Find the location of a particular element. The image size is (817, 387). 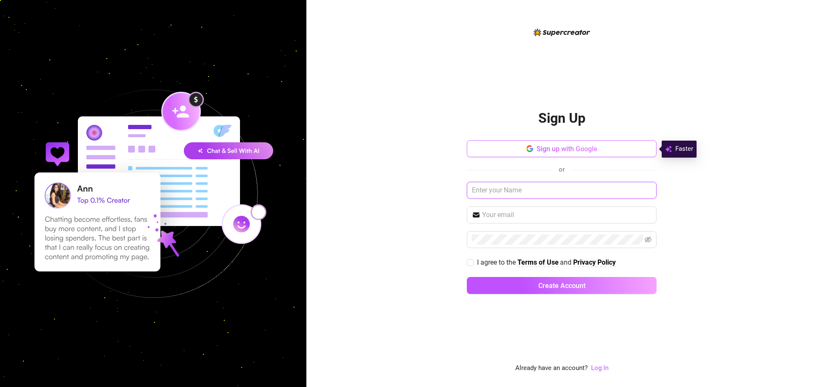

span: and is located at coordinates (566, 262).